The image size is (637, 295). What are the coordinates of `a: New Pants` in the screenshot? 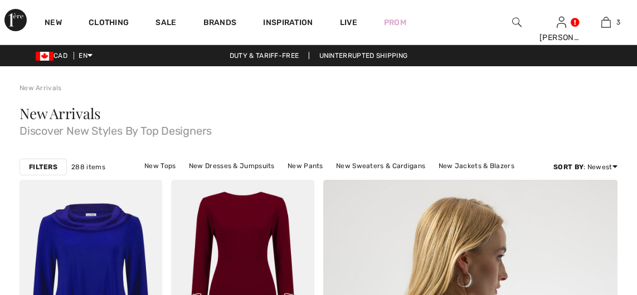 It's located at (305, 166).